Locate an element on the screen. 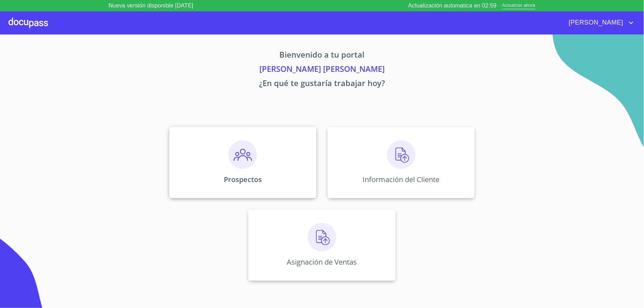 This screenshot has width=644, height=308. p: Prospectos is located at coordinates (243, 179).